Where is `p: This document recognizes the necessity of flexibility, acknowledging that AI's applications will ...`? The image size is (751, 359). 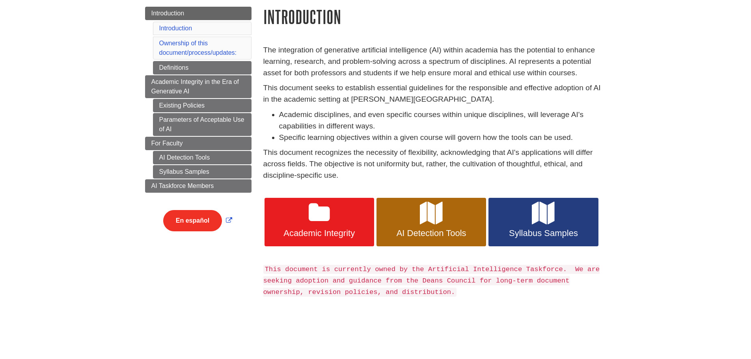
p: This document recognizes the necessity of flexibility, acknowledging that AI's applications will ... is located at coordinates (435, 164).